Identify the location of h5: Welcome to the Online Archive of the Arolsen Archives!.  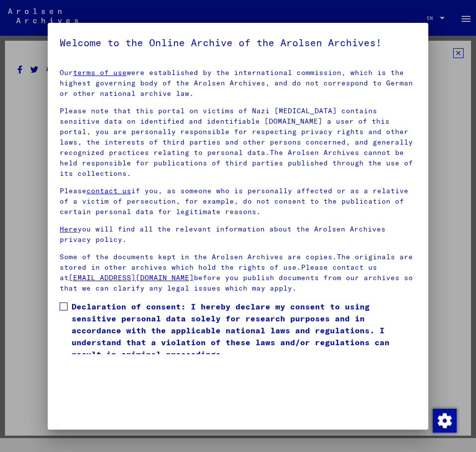
(238, 43).